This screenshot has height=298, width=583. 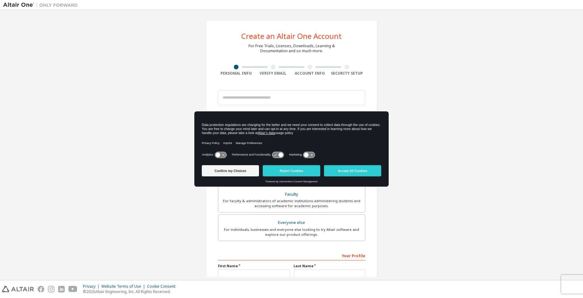 What do you see at coordinates (51, 289) in the screenshot?
I see `img: instagram.svg` at bounding box center [51, 289].